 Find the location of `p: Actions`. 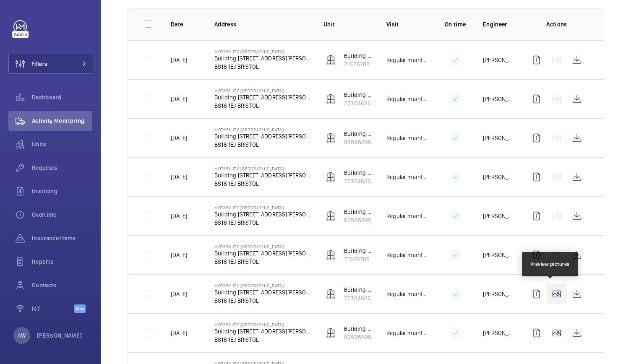

p: Actions is located at coordinates (557, 24).